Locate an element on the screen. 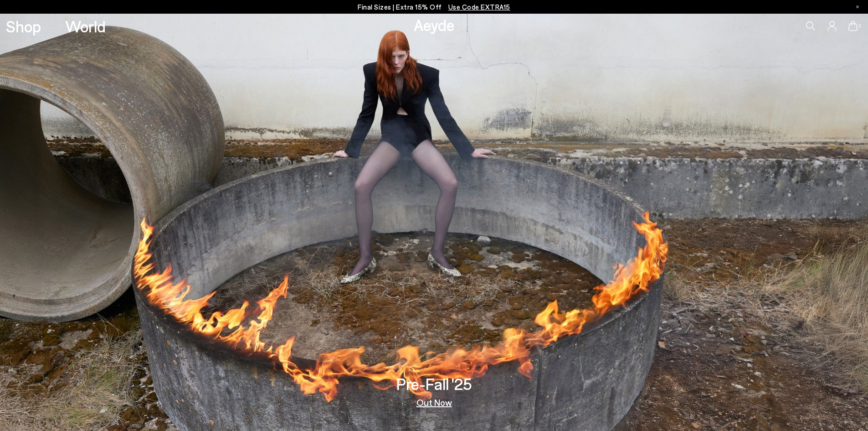  a: Out Now is located at coordinates (435, 402).